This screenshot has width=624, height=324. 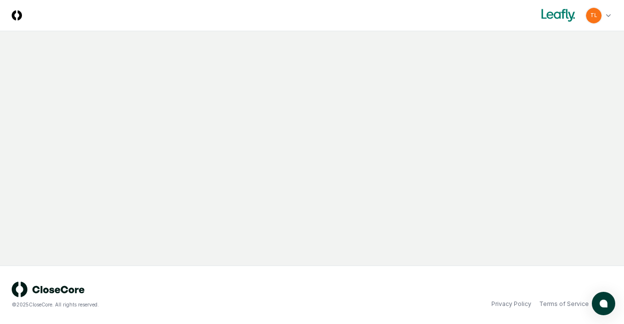 What do you see at coordinates (48, 290) in the screenshot?
I see `img: logo` at bounding box center [48, 290].